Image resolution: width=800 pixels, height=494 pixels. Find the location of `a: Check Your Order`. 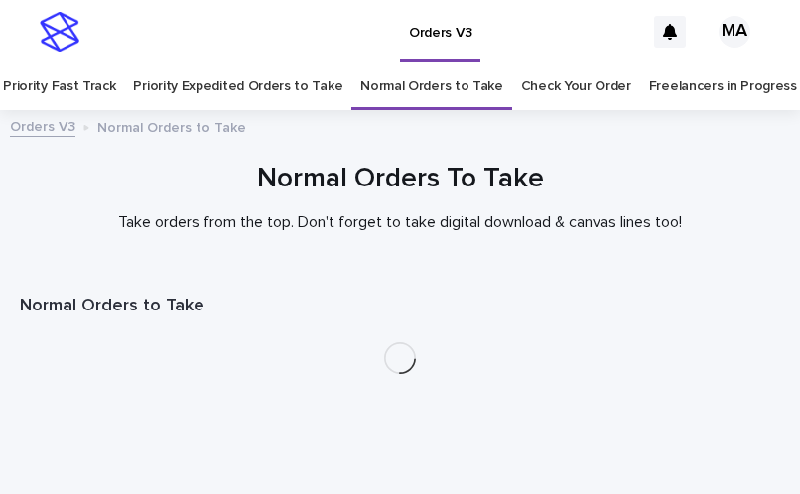

a: Check Your Order is located at coordinates (576, 86).